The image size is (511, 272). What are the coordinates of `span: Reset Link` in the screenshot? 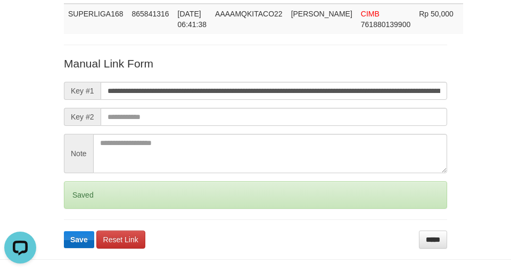 It's located at (121, 240).